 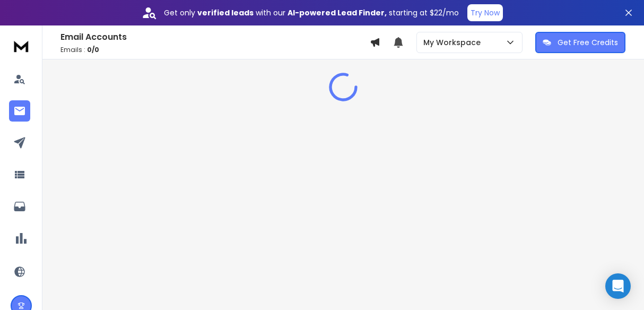 What do you see at coordinates (215, 50) in the screenshot?
I see `p: Emails :` at bounding box center [215, 50].